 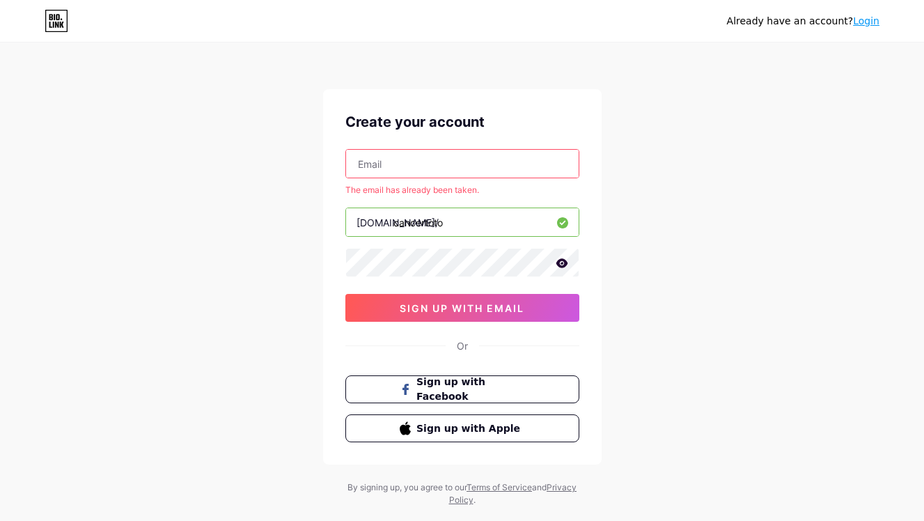 What do you see at coordinates (803, 21) in the screenshot?
I see `div: Already have an account?` at bounding box center [803, 21].